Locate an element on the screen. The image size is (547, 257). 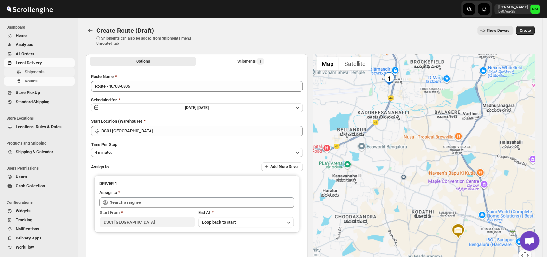
span: Standard Shipping is located at coordinates (32, 102).